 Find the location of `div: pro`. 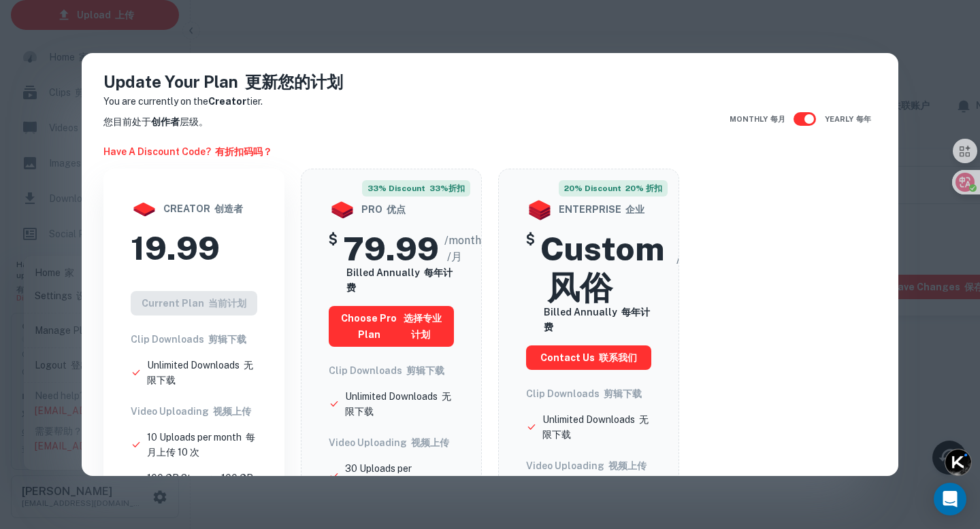

div: pro is located at coordinates (392, 210).